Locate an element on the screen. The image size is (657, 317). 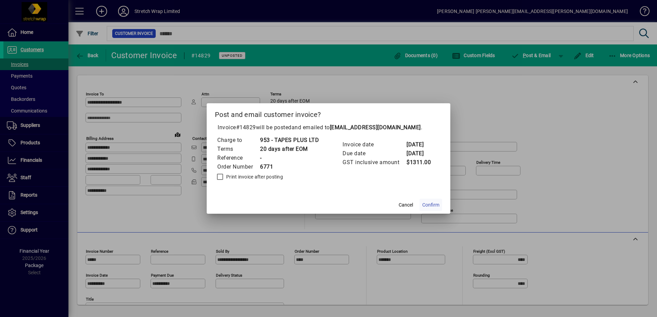
td: $1311.00 is located at coordinates (420, 163).